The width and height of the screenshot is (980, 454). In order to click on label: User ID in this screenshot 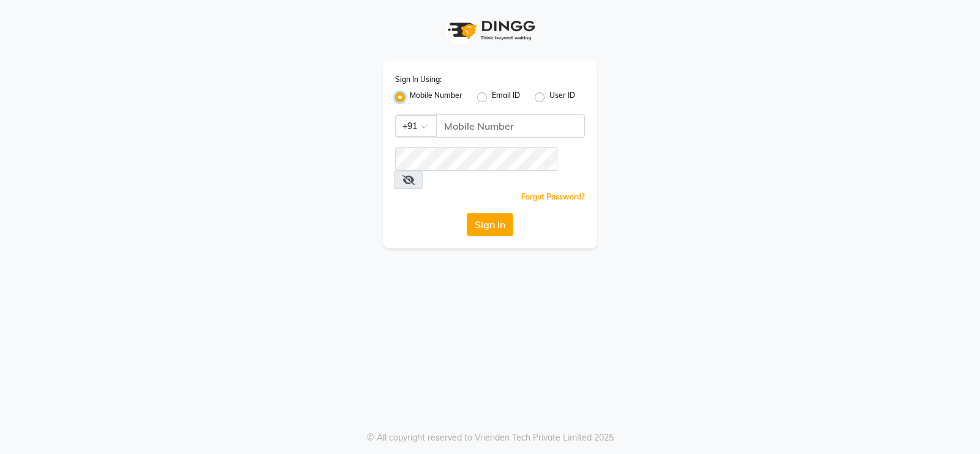, I will do `click(562, 97)`.